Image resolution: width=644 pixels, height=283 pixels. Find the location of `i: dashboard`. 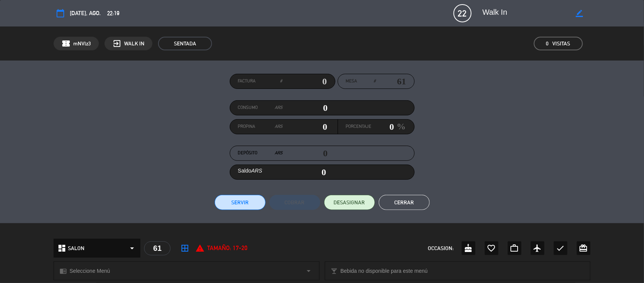

i: dashboard is located at coordinates (62, 248).